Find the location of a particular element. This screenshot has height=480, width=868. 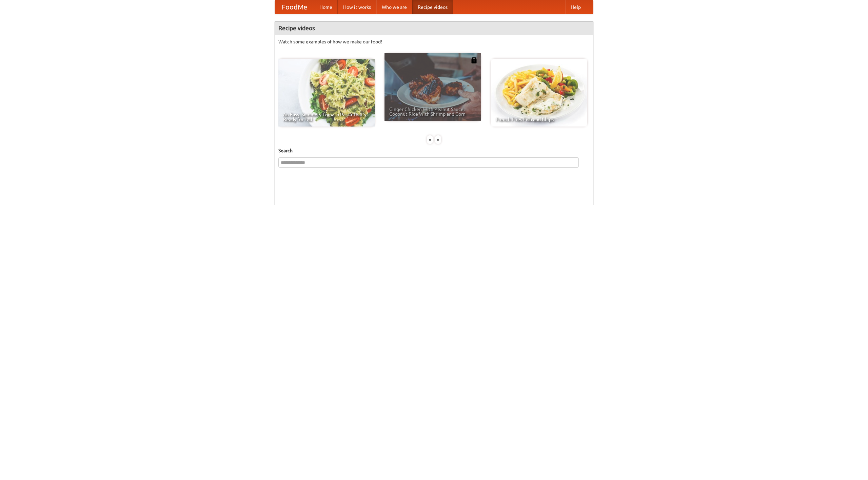

a: French Fries Fish and Chips is located at coordinates (539, 93).